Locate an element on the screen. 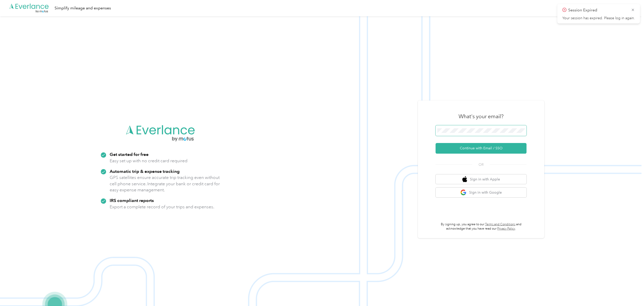 The image size is (644, 306). p: Session Expired is located at coordinates (598, 10).